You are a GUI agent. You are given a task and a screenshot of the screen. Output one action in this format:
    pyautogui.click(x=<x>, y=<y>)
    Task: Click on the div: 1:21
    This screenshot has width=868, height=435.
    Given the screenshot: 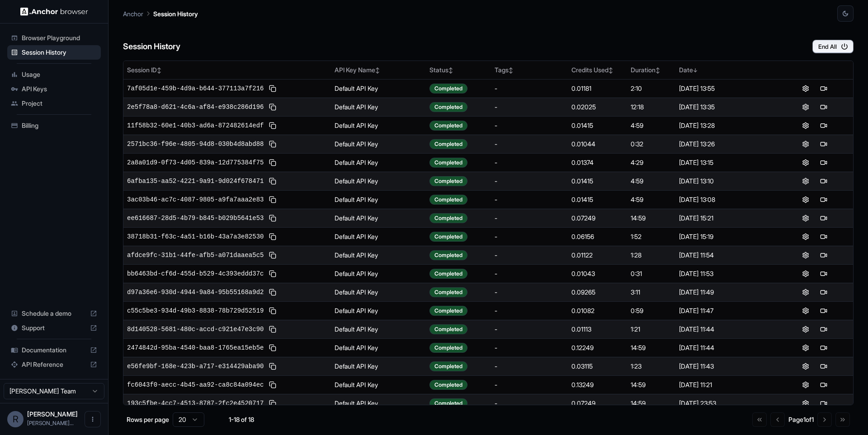 What is the action you would take?
    pyautogui.click(x=651, y=330)
    